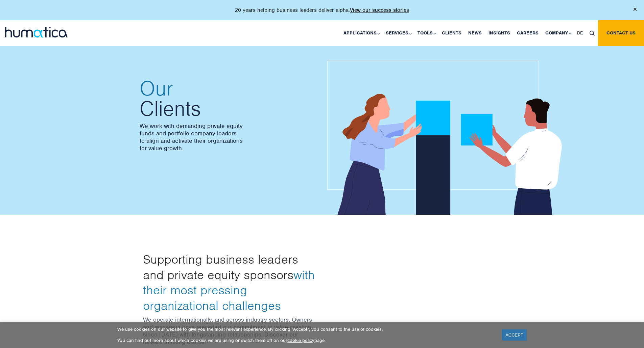 This screenshot has height=348, width=644. What do you see at coordinates (558, 33) in the screenshot?
I see `a: Company` at bounding box center [558, 33].